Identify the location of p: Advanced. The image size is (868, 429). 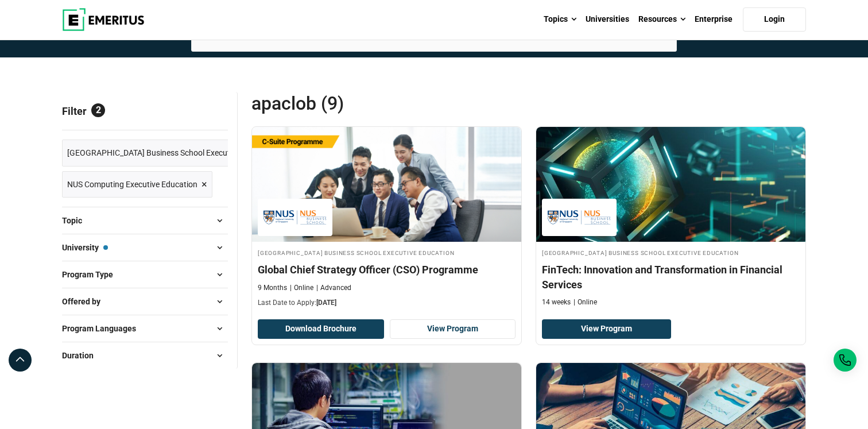
(334, 288).